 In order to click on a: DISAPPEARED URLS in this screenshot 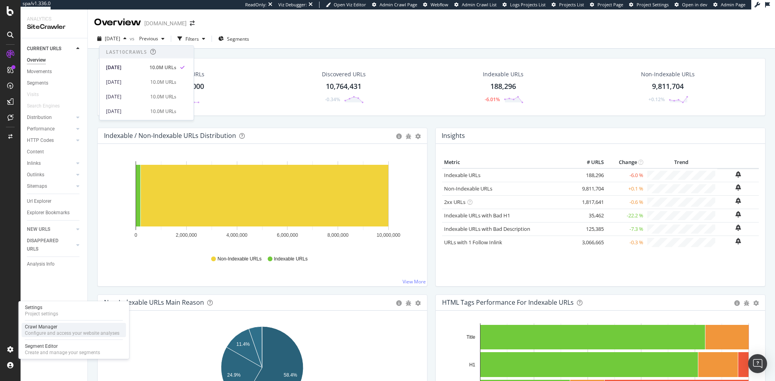, I will do `click(50, 245)`.